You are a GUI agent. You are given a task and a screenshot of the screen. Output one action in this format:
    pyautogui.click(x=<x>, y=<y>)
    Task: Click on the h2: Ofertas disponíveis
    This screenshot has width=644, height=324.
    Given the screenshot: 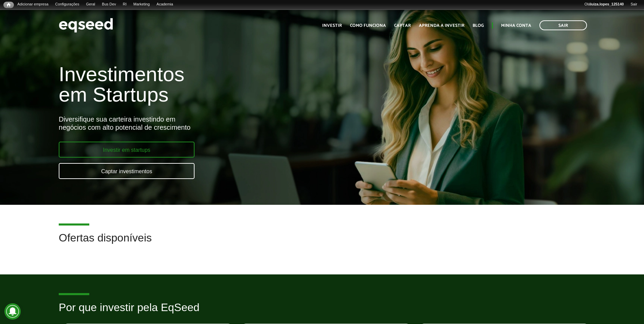 What is the action you would take?
    pyautogui.click(x=322, y=243)
    